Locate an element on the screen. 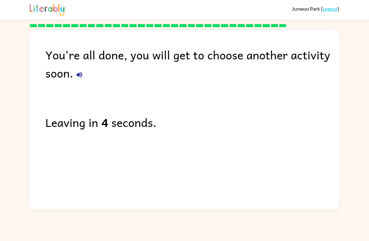 This screenshot has width=369, height=241. div: You're all done, you will get to choose another activity soon. is located at coordinates (192, 64).